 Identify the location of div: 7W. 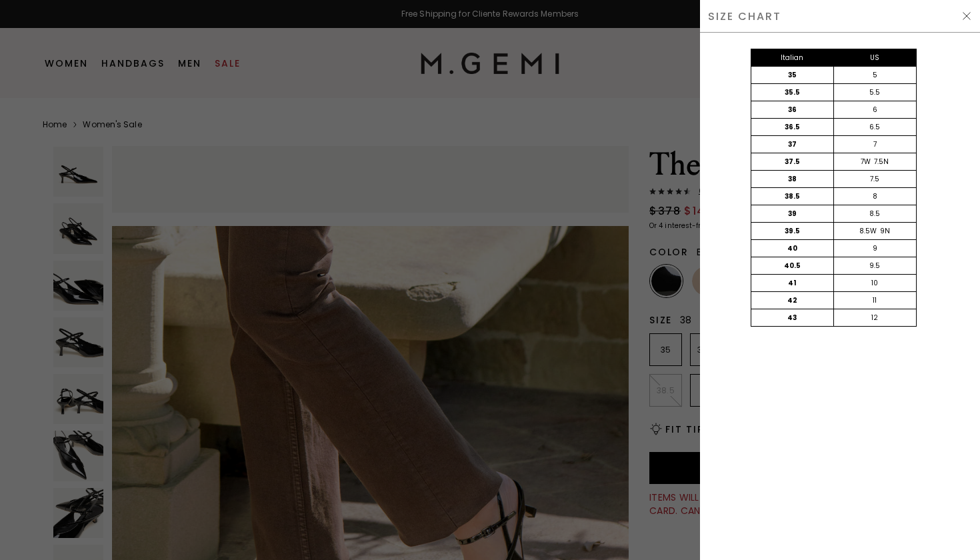
(866, 162).